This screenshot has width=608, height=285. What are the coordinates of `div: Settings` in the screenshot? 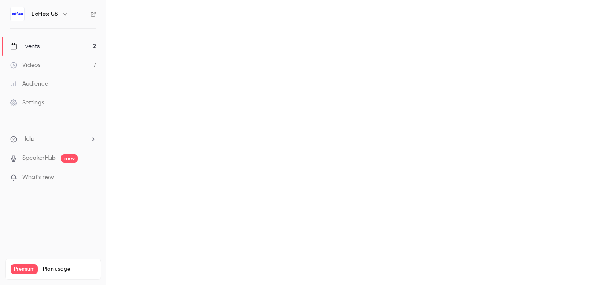 It's located at (27, 103).